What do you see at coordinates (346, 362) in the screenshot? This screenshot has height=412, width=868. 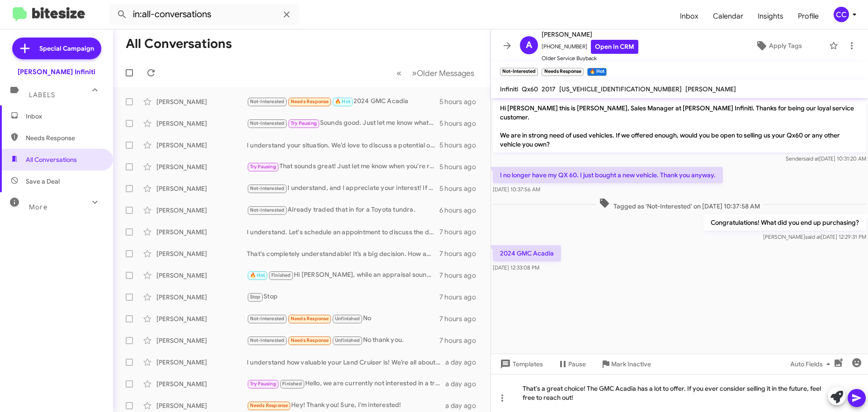 I see `div: I understand how valuable your Land Cruiser is! We’re all about providing fair appraisals based o...` at bounding box center [346, 362].